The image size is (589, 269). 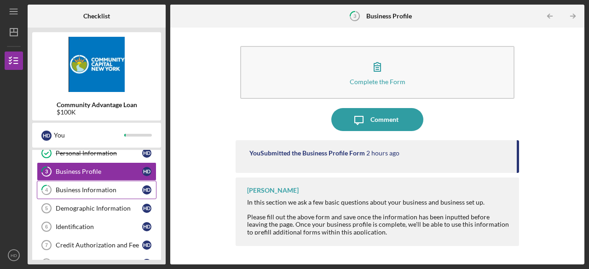 What do you see at coordinates (47, 190) in the screenshot?
I see `tspan: 4` at bounding box center [47, 190].